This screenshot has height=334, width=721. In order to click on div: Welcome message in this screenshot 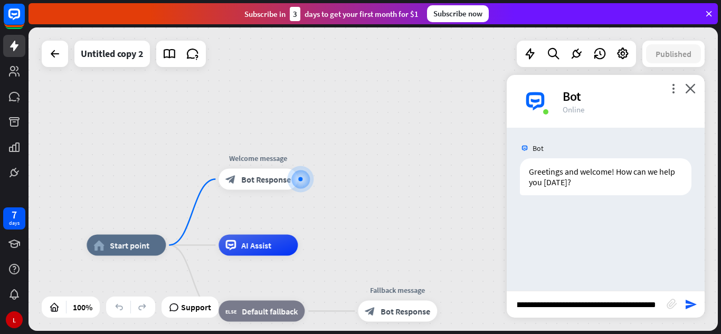, I will do `click(258, 158)`.